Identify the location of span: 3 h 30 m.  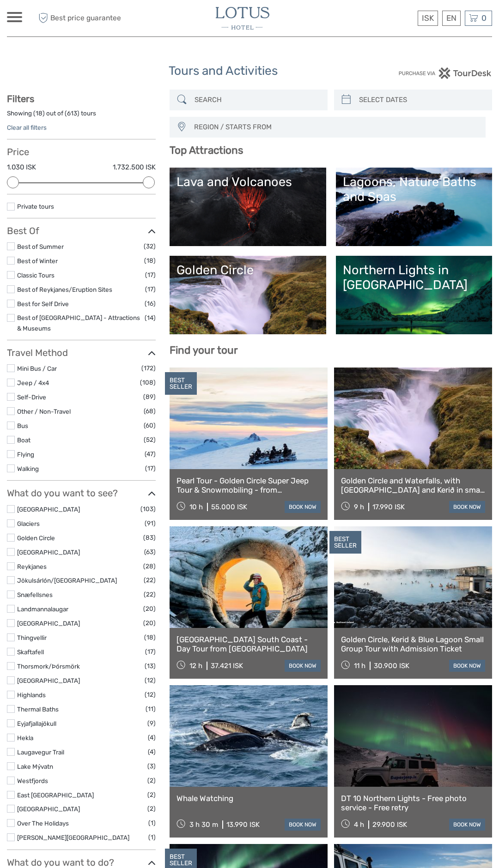
(204, 825).